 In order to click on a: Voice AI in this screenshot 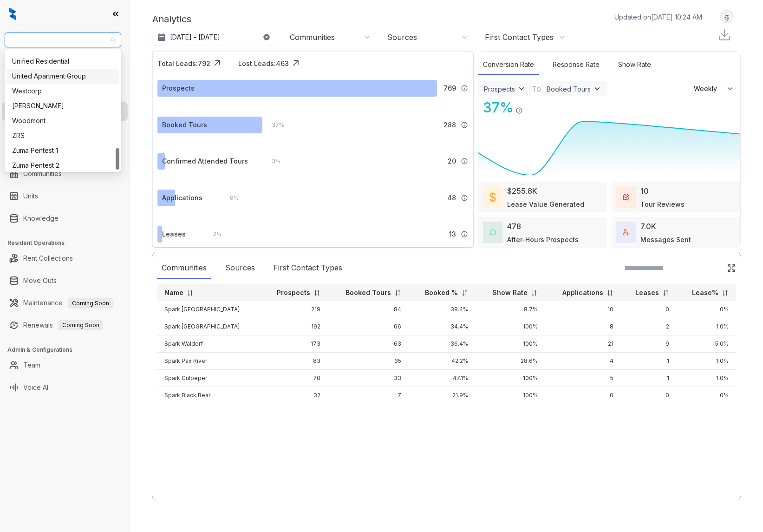, I will do `click(35, 387)`.